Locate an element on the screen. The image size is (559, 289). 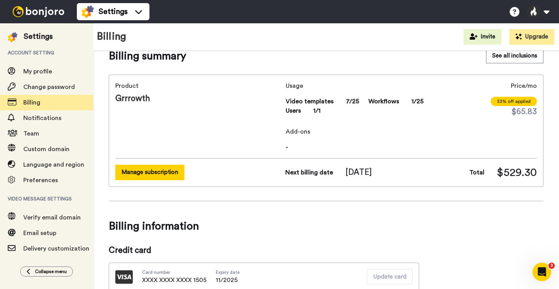
span: Team is located at coordinates (31, 134).